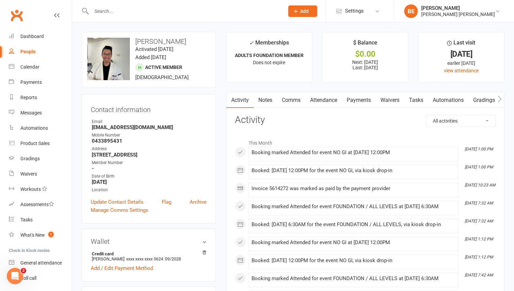 The image size is (514, 291). I want to click on div: Invoice 5614272 was marked as paid by the payment provider, so click(353, 188).